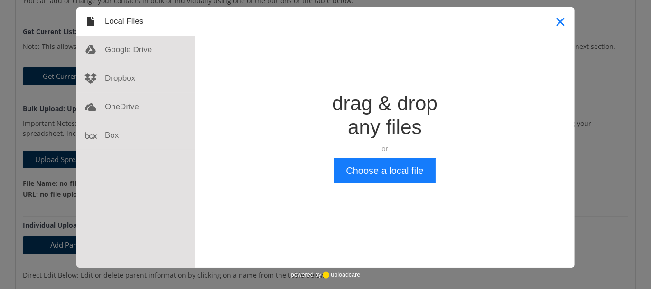 Image resolution: width=651 pixels, height=289 pixels. What do you see at coordinates (560, 21) in the screenshot?
I see `button: Close` at bounding box center [560, 21].